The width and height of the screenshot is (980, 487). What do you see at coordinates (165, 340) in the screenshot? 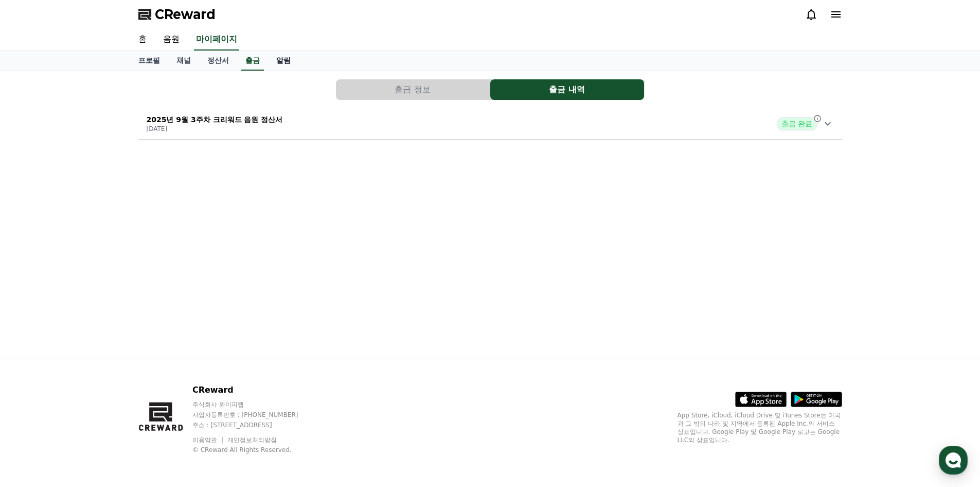
I see `a: 설정` at bounding box center [165, 340].